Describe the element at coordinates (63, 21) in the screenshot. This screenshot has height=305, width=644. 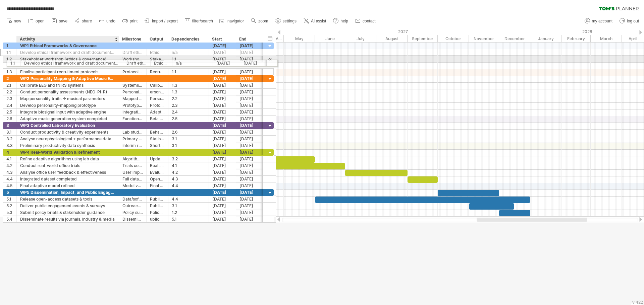
I see `span: save` at that location.